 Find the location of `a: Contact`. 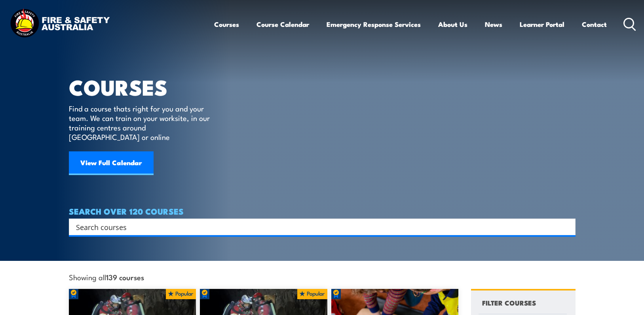

a: Contact is located at coordinates (594, 24).